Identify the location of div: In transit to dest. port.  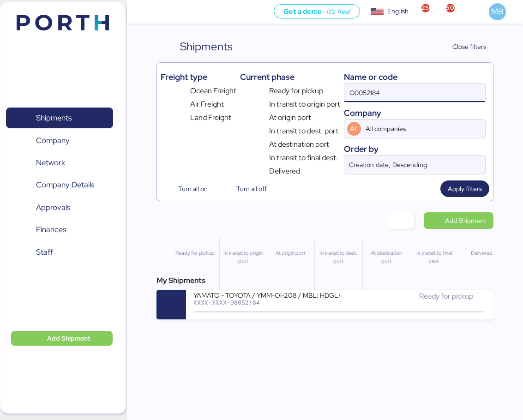
(338, 257).